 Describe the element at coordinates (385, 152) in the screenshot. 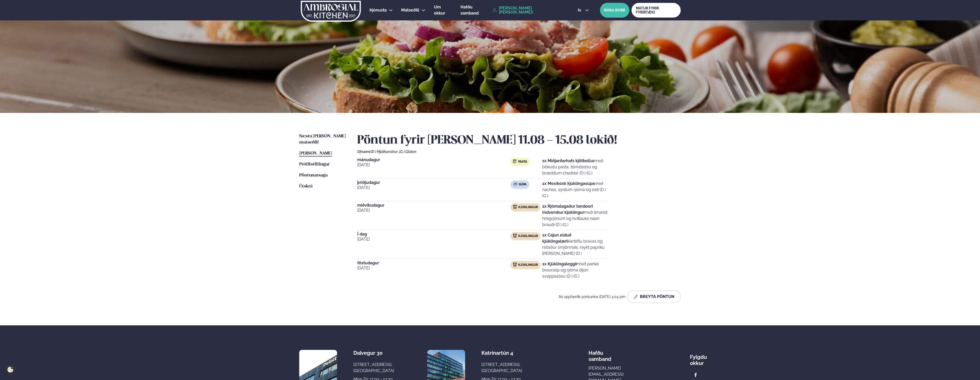

I see `span: (D ) Mjólkurvörur ,` at that location.